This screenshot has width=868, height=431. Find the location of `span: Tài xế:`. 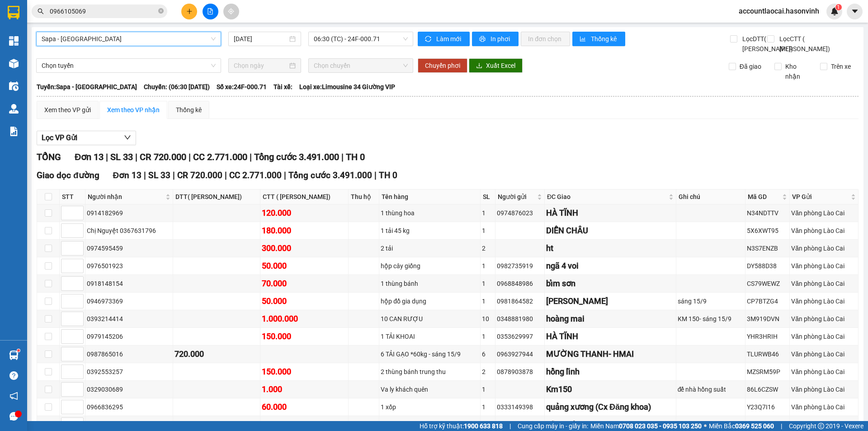

span: Tài xế: is located at coordinates (283, 87).